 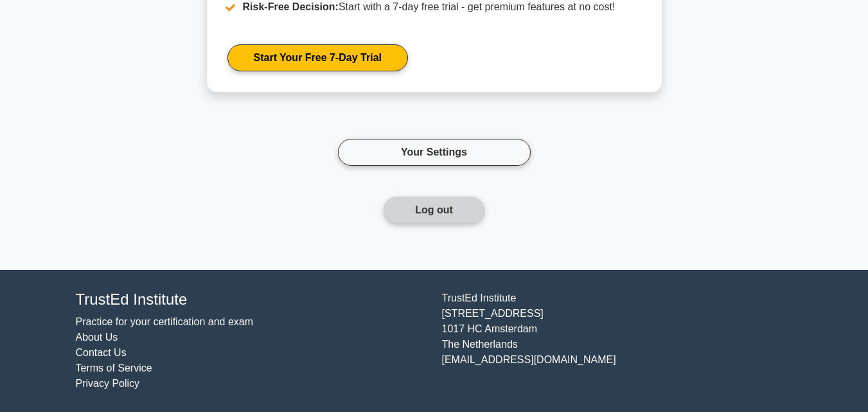 What do you see at coordinates (164, 321) in the screenshot?
I see `a: Practice for your certification and exam` at bounding box center [164, 321].